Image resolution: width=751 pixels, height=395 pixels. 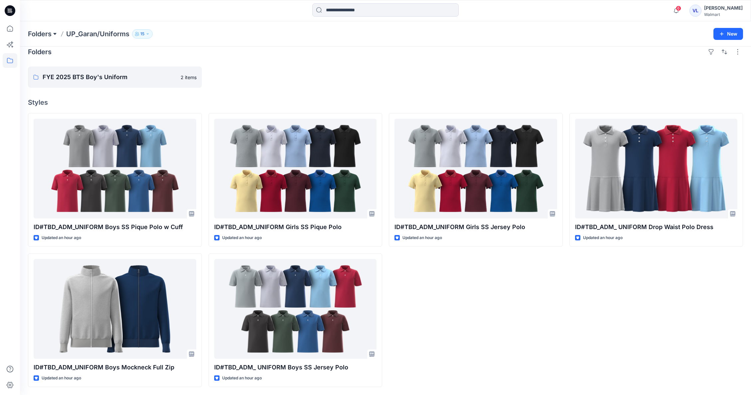 What do you see at coordinates (386, 103) in the screenshot?
I see `h4: Styles` at bounding box center [386, 103].